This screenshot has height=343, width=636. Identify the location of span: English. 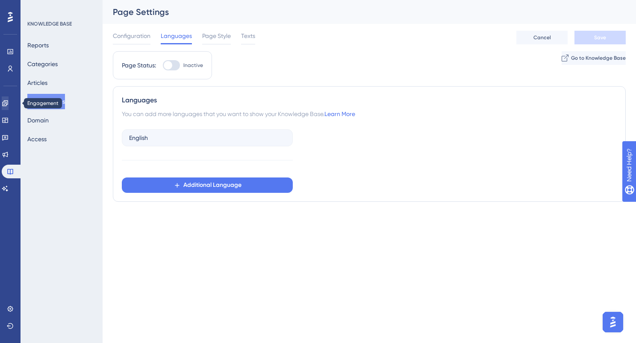
(138, 138).